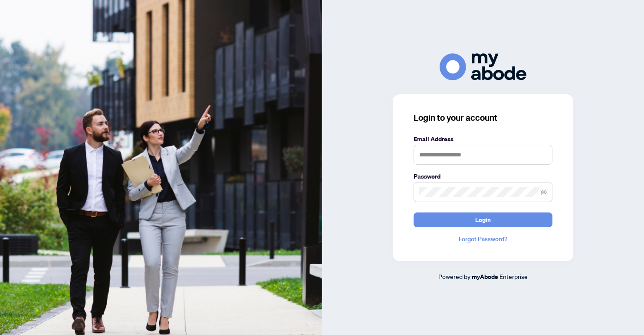 The width and height of the screenshot is (644, 335). What do you see at coordinates (483, 176) in the screenshot?
I see `label: Password` at bounding box center [483, 176].